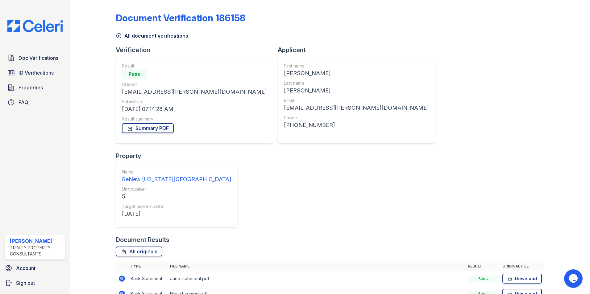 This screenshot has height=294, width=590. Describe the element at coordinates (148, 128) in the screenshot. I see `a: Summary PDF` at that location.